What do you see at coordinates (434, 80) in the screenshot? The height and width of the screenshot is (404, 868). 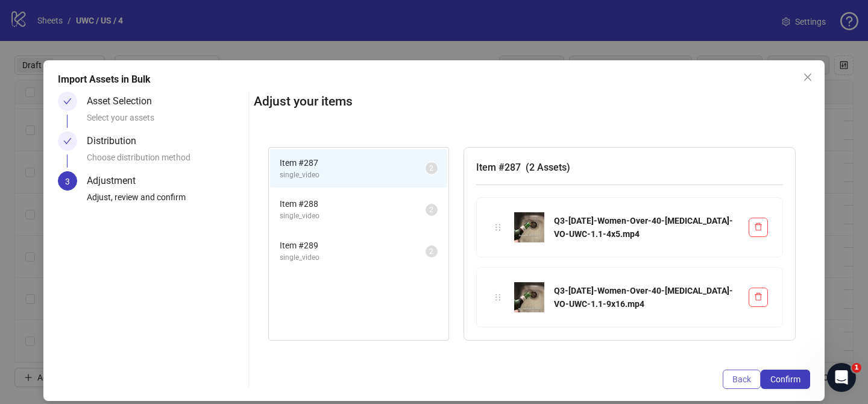 I see `div: Import Assets in Bulk` at bounding box center [434, 80].